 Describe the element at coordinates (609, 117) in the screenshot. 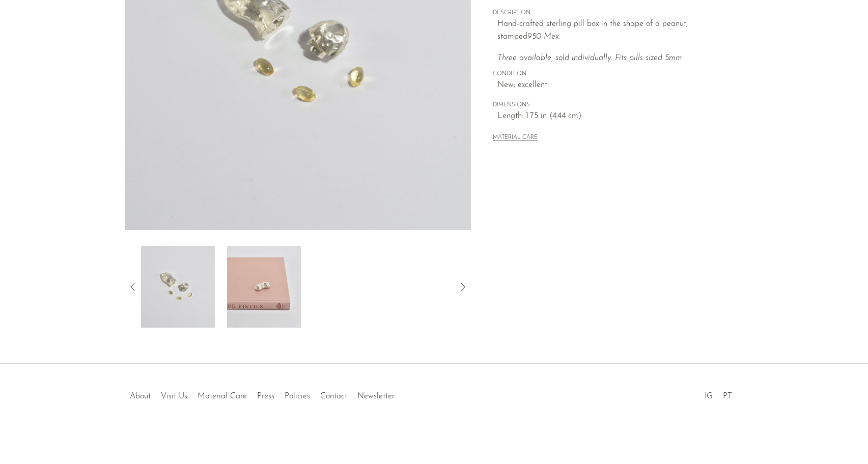

I see `span: Length: 1.75 in (4.44 cm)` at that location.